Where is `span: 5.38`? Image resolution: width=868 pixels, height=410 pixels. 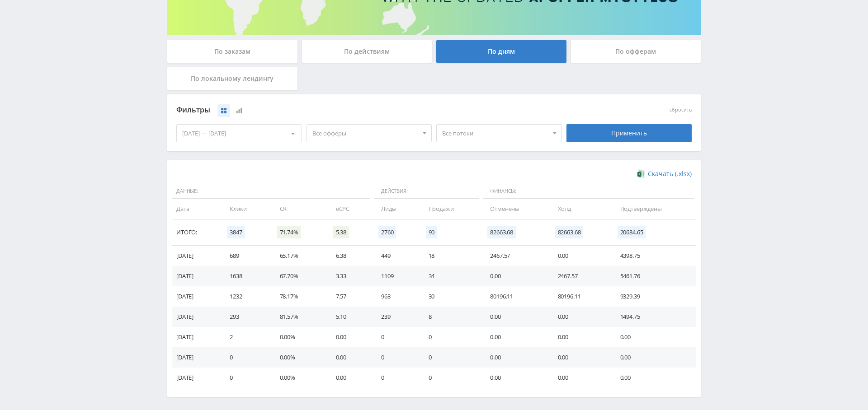
span: 5.38 is located at coordinates (341, 232).